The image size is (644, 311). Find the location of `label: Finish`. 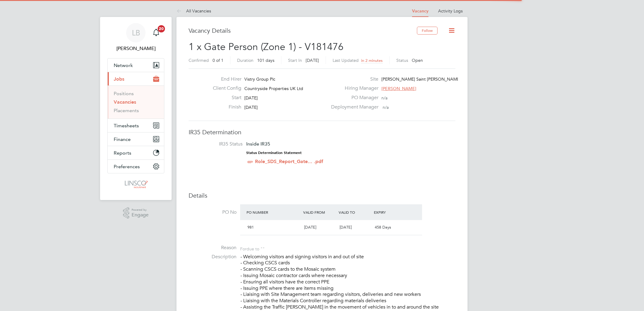

label: Finish is located at coordinates (224, 107).